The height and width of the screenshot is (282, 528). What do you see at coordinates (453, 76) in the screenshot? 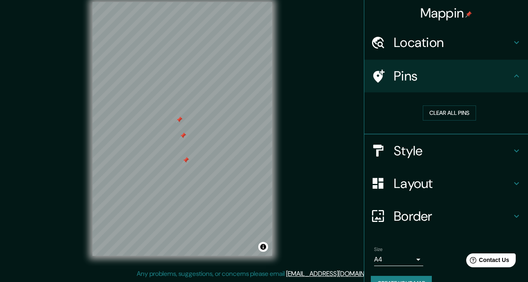
I see `h4: Pins` at bounding box center [453, 76].